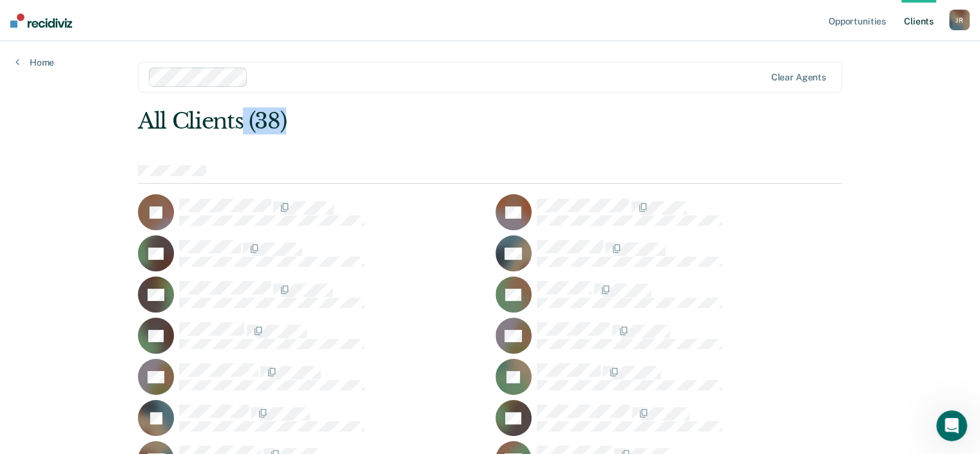 This screenshot has height=454, width=980. What do you see at coordinates (420, 121) in the screenshot?
I see `div: All Clients (38)` at bounding box center [420, 121].